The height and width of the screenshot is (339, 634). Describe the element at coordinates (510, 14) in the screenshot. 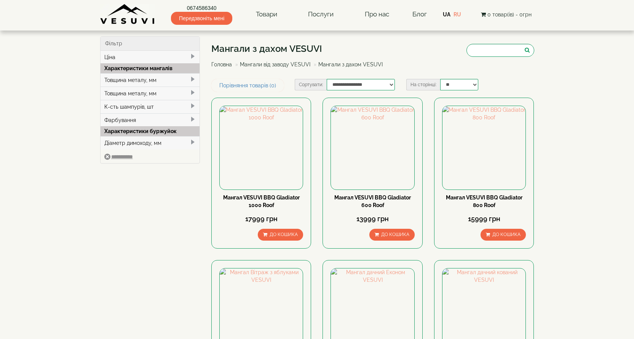

I see `span: 0 товар(ів) - 0грн` at that location.